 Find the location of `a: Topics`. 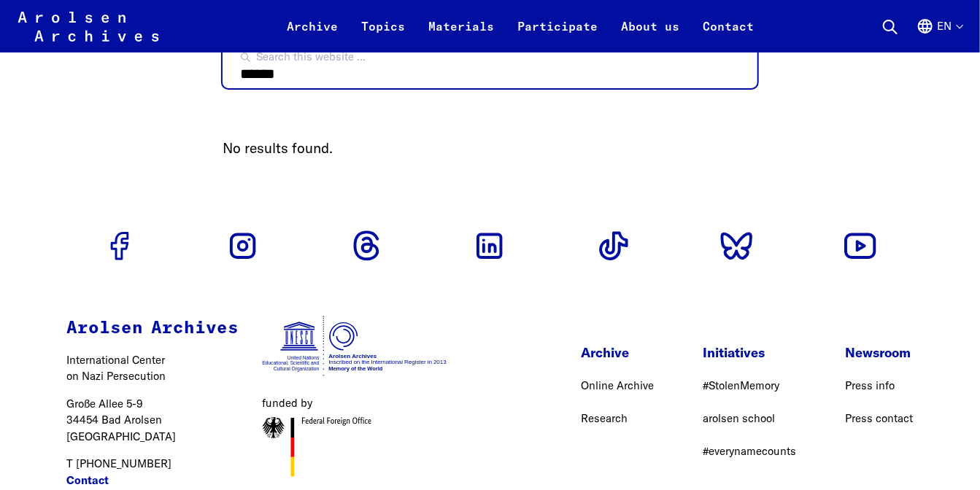

a: Topics is located at coordinates (383, 35).